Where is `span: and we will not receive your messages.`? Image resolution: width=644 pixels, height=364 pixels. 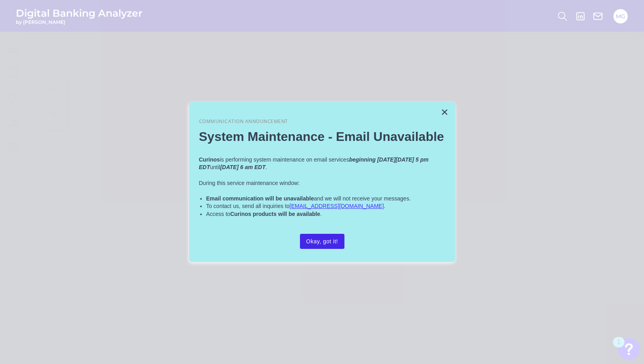 span: and we will not receive your messages. is located at coordinates (362, 198).